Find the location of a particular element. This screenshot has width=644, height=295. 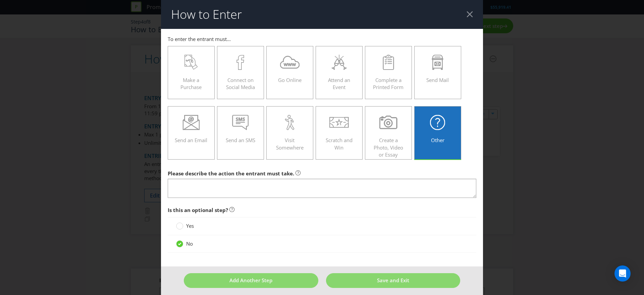

span: Attend an Event is located at coordinates (339, 83).